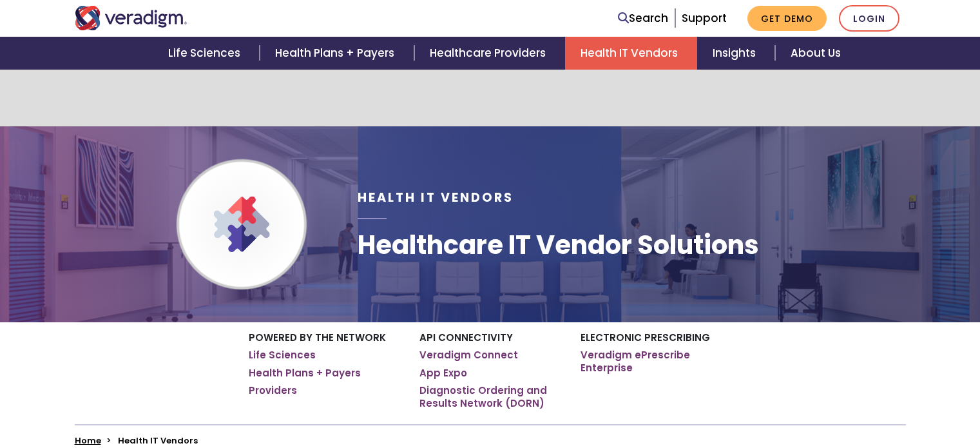 The width and height of the screenshot is (980, 448). What do you see at coordinates (704, 18) in the screenshot?
I see `a: Support` at bounding box center [704, 18].